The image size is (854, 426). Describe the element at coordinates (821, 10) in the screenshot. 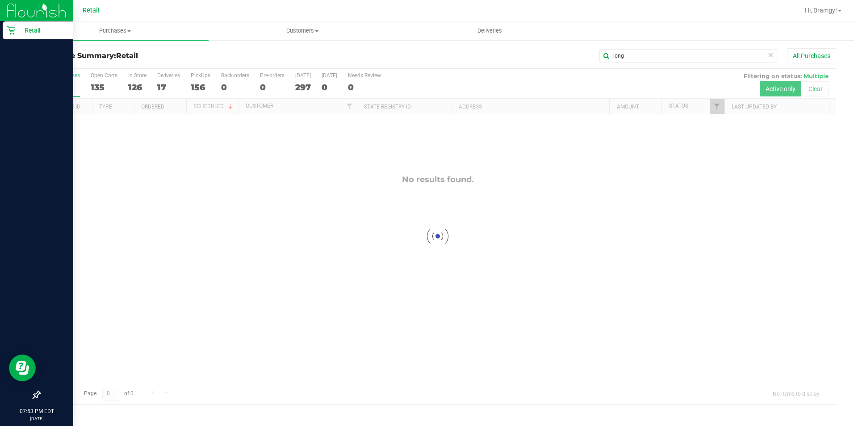

I see `span: Hi, Bramgy!` at that location.